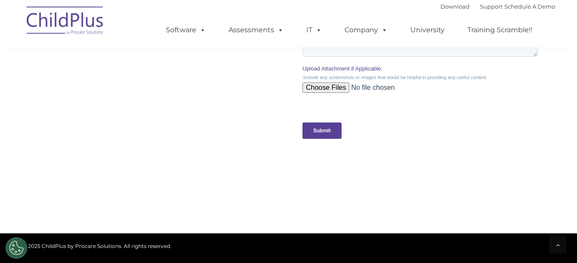 The height and width of the screenshot is (263, 577). What do you see at coordinates (427, 30) in the screenshot?
I see `a: University` at bounding box center [427, 30].